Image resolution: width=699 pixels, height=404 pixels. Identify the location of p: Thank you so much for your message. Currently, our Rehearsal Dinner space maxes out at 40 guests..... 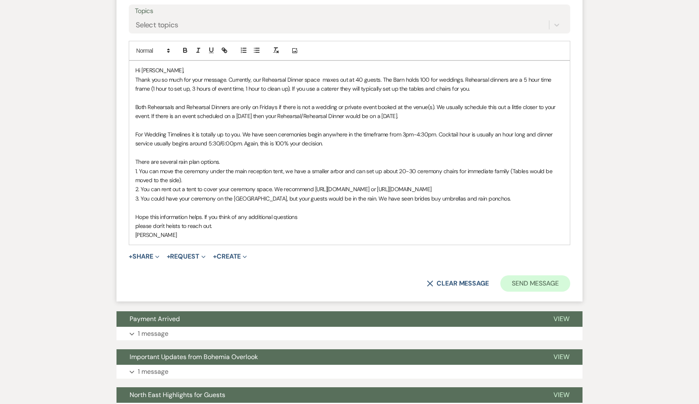
(350, 84).